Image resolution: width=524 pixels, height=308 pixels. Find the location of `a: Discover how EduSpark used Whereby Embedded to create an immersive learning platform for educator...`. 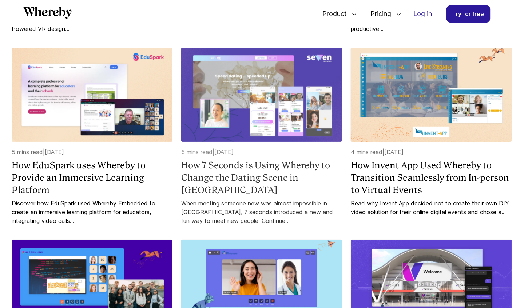

a: Discover how EduSpark used Whereby Embedded to create an immersive learning platform for educator... is located at coordinates (92, 212).